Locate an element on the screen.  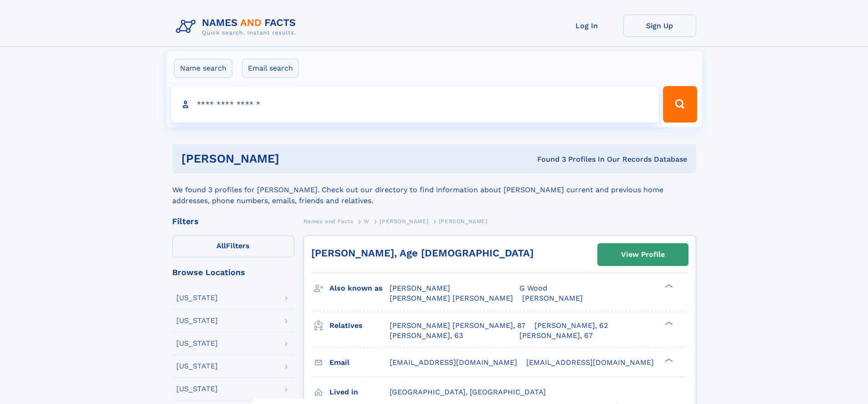
a: View Profile is located at coordinates (643, 255).